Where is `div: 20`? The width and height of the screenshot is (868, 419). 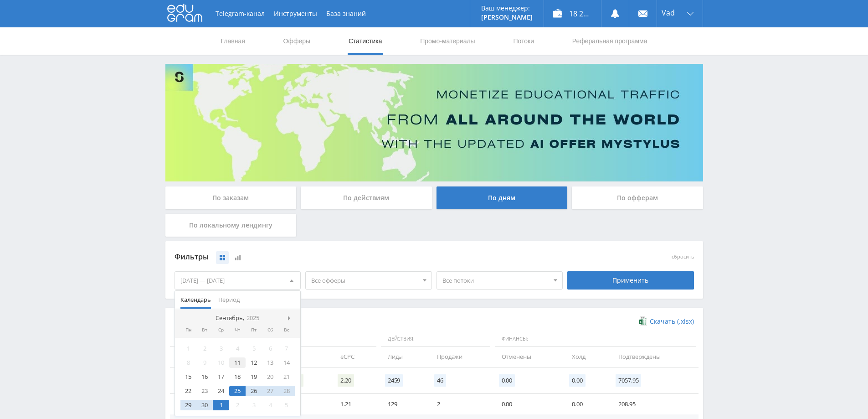
div: 20 is located at coordinates (270, 376).